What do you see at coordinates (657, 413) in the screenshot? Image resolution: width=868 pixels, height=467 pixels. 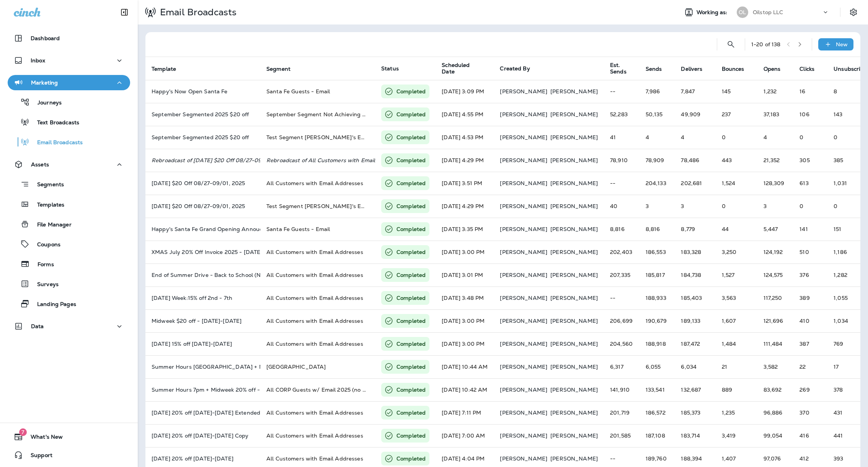 I see `td: 186,572` at bounding box center [657, 413].